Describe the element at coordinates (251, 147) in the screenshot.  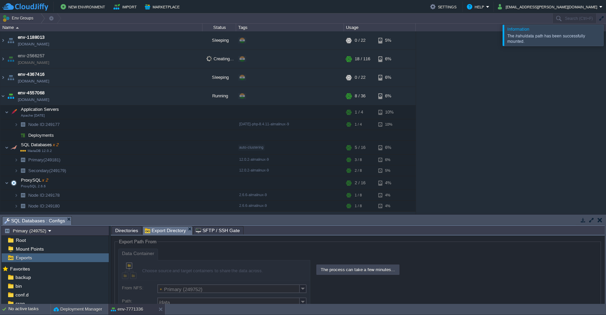
I see `span: auto-clustering` at that location.